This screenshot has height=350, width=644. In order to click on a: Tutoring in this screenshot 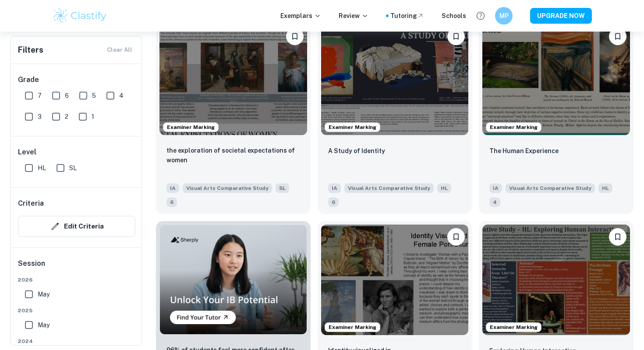, I will do `click(407, 16)`.